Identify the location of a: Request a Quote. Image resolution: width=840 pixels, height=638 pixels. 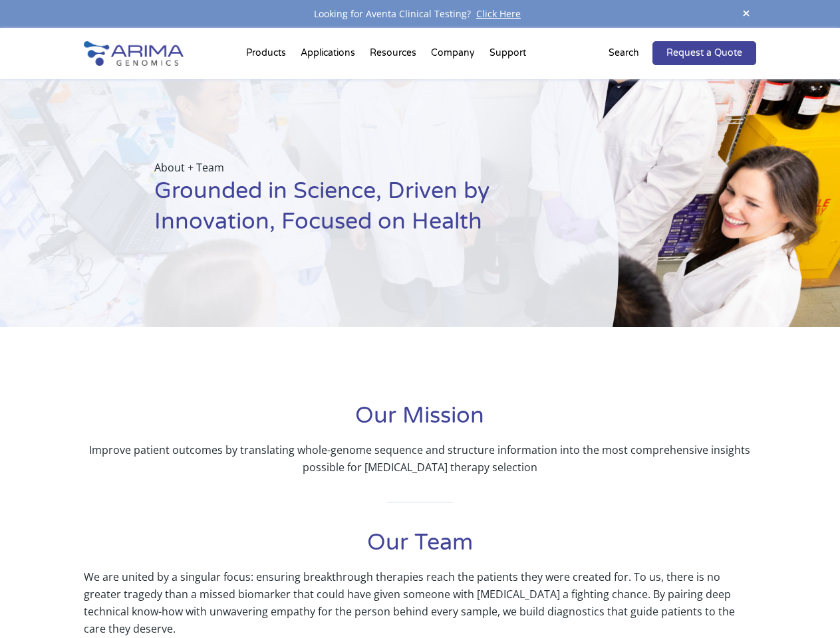
(704, 53).